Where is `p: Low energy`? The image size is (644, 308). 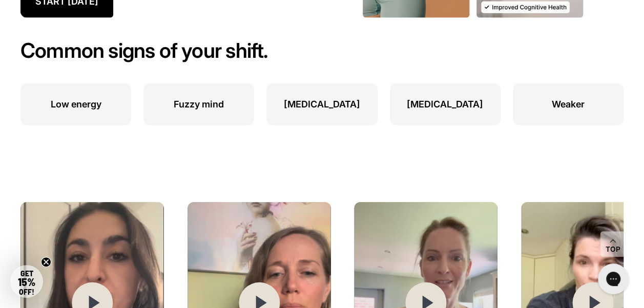 p: Low energy is located at coordinates (76, 105).